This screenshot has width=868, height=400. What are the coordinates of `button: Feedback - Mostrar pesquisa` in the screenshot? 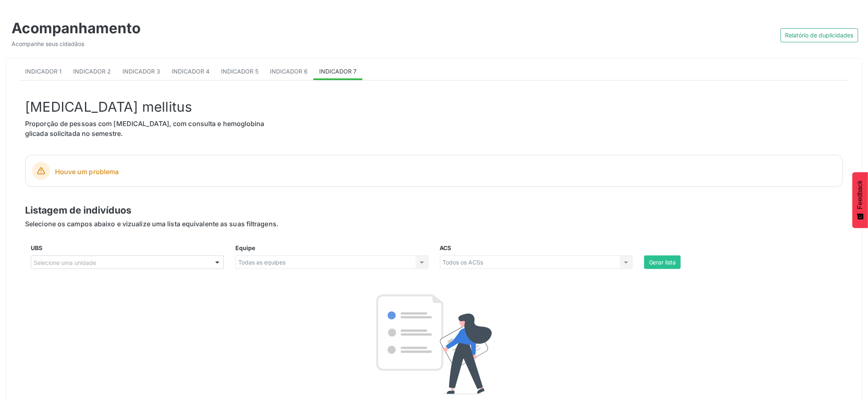 It's located at (860, 200).